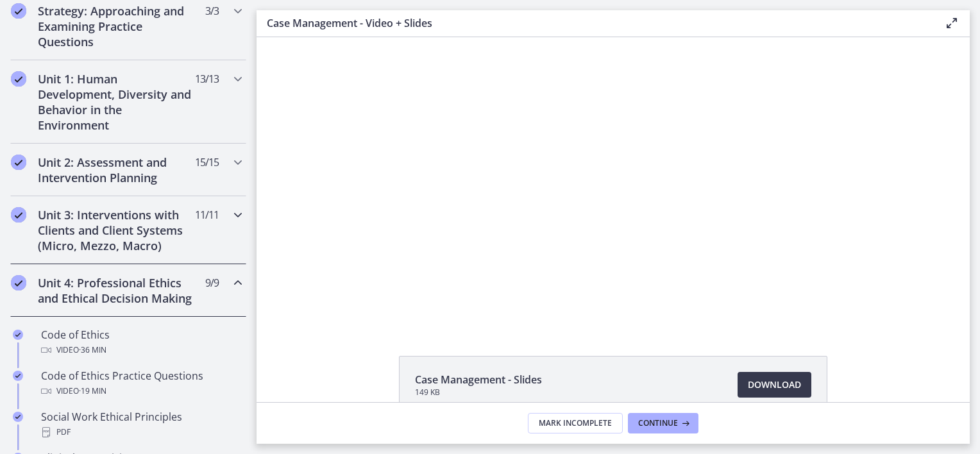 The height and width of the screenshot is (454, 980). Describe the element at coordinates (774, 384) in the screenshot. I see `a: Download` at that location.